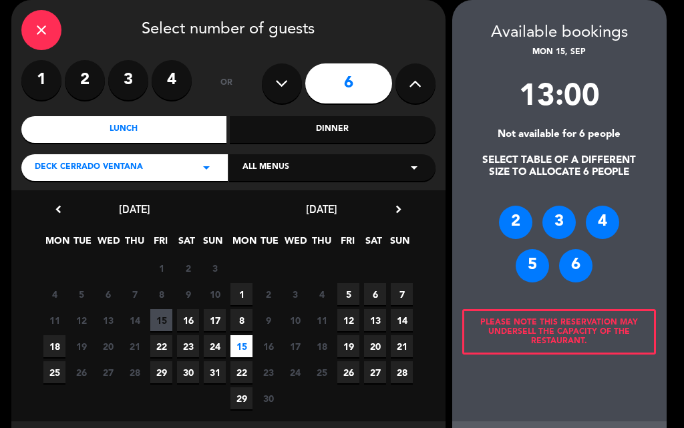  Describe the element at coordinates (226, 83) in the screenshot. I see `div: or` at that location.